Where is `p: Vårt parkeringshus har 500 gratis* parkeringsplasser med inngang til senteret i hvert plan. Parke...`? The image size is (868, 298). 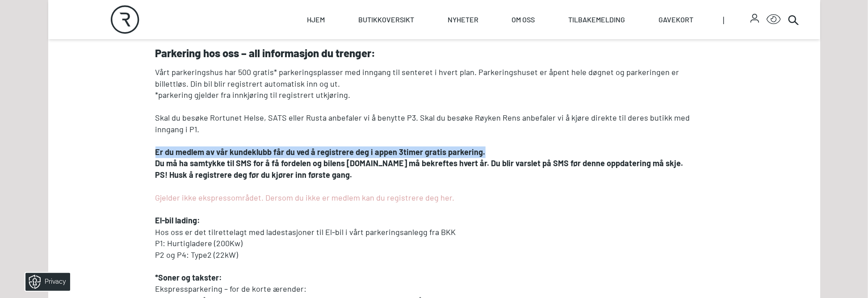 p: Vårt parkeringshus har 500 gratis* parkeringsplasser med inngang til senteret i hvert plan. Parke... is located at coordinates (434, 78).